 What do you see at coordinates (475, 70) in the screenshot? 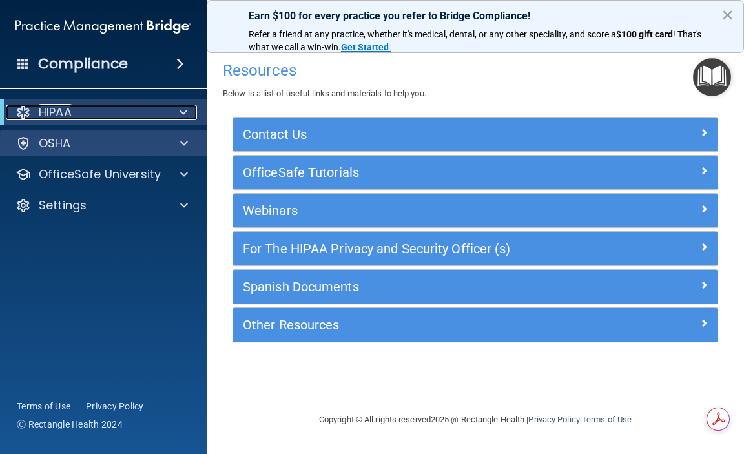
I see `h4: Resources` at bounding box center [475, 70].